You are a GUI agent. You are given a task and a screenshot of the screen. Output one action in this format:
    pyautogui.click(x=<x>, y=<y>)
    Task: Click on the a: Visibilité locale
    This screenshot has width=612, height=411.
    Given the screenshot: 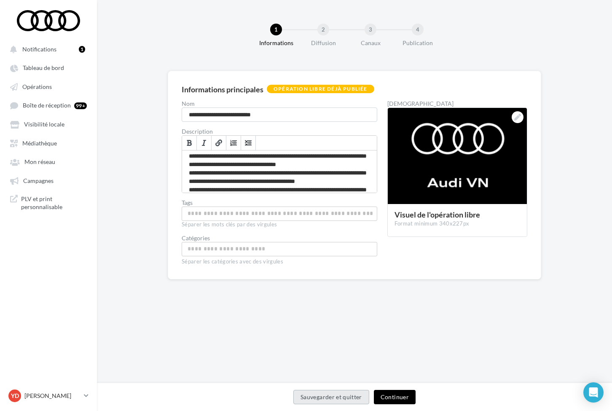 What is the action you would take?
    pyautogui.click(x=48, y=124)
    